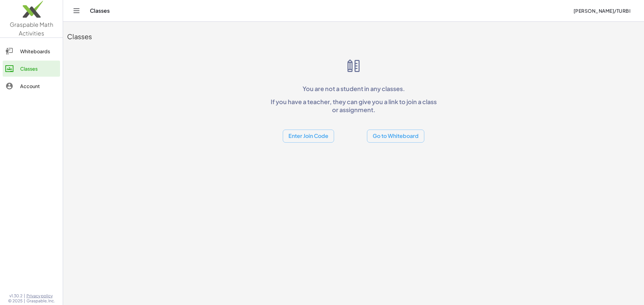 This screenshot has height=305, width=644. What do you see at coordinates (308, 136) in the screenshot?
I see `button: Enter Join Code` at bounding box center [308, 136].